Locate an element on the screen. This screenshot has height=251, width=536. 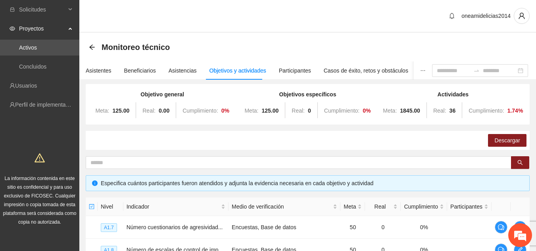
button: search is located at coordinates (521, 163).